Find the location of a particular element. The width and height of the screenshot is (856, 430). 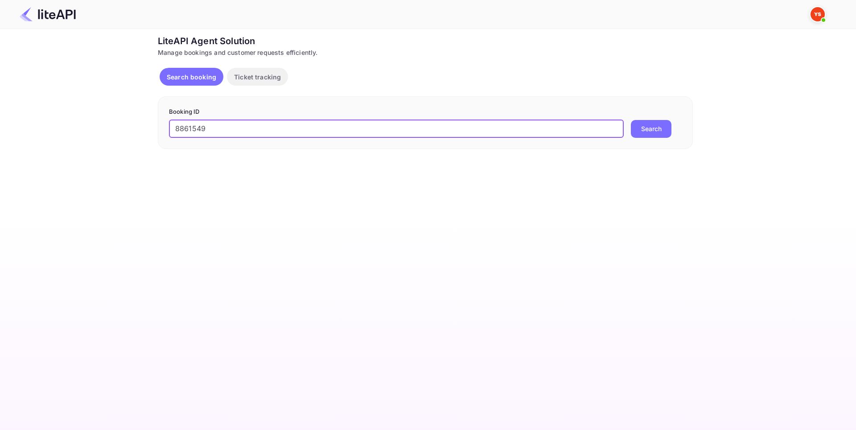

p: Ticket tracking is located at coordinates (257, 77).